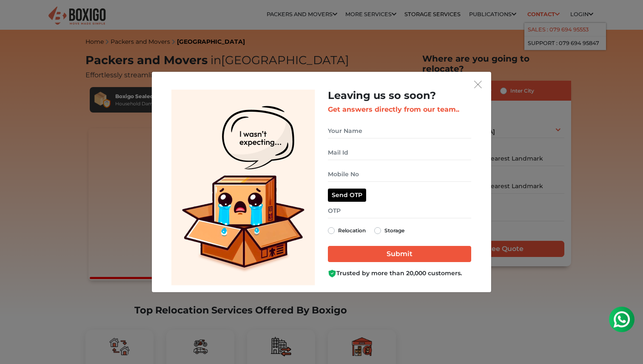  Describe the element at coordinates (399, 109) in the screenshot. I see `h3: Get answers directly from our team..` at that location.